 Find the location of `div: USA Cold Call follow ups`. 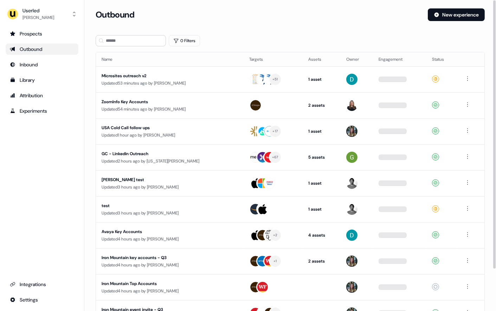

div: USA Cold Call follow ups is located at coordinates (163, 128).